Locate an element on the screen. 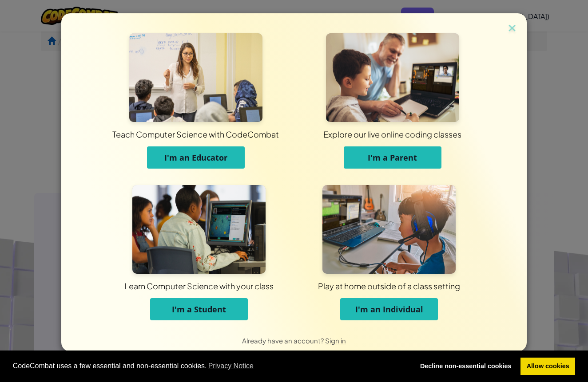 Image resolution: width=588 pixels, height=382 pixels. span: Already have an account? is located at coordinates (283, 340).